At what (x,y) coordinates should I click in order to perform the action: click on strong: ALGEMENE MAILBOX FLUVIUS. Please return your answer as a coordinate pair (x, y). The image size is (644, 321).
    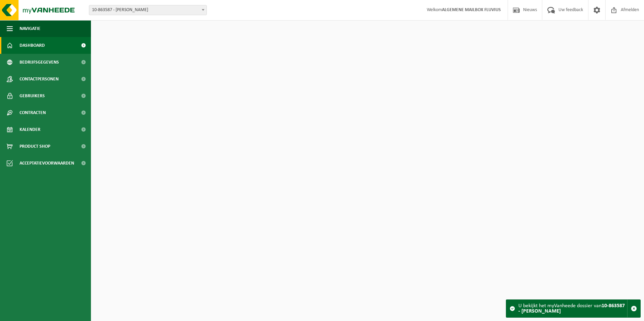
    Looking at the image, I should click on (472, 9).